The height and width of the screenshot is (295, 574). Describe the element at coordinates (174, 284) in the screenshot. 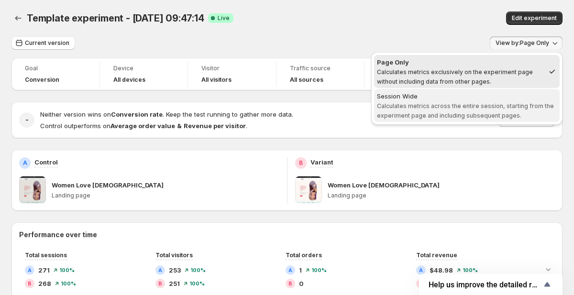

I see `span: 251` at that location.